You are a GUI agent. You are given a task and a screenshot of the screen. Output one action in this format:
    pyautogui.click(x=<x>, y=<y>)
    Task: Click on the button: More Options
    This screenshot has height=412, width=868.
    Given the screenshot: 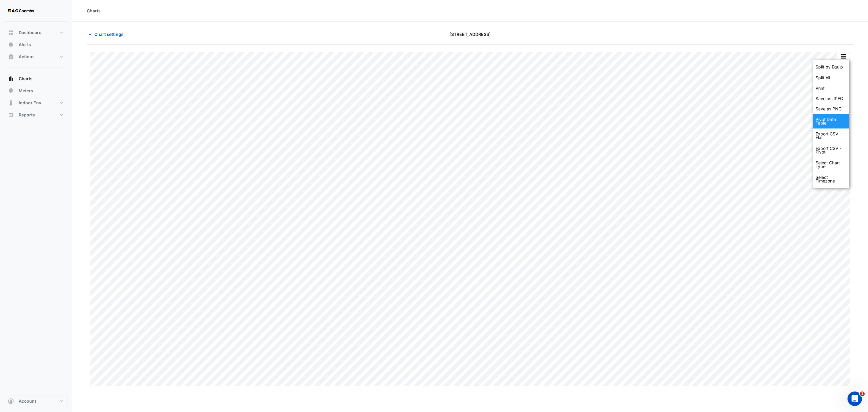 What is the action you would take?
    pyautogui.click(x=843, y=56)
    